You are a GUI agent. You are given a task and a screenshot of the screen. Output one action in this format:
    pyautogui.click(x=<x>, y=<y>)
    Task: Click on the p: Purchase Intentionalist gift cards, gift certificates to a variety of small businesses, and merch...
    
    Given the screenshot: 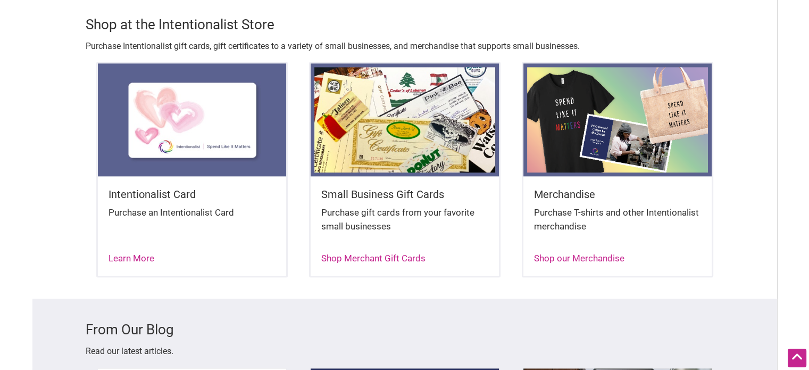 What is the action you would take?
    pyautogui.click(x=405, y=46)
    